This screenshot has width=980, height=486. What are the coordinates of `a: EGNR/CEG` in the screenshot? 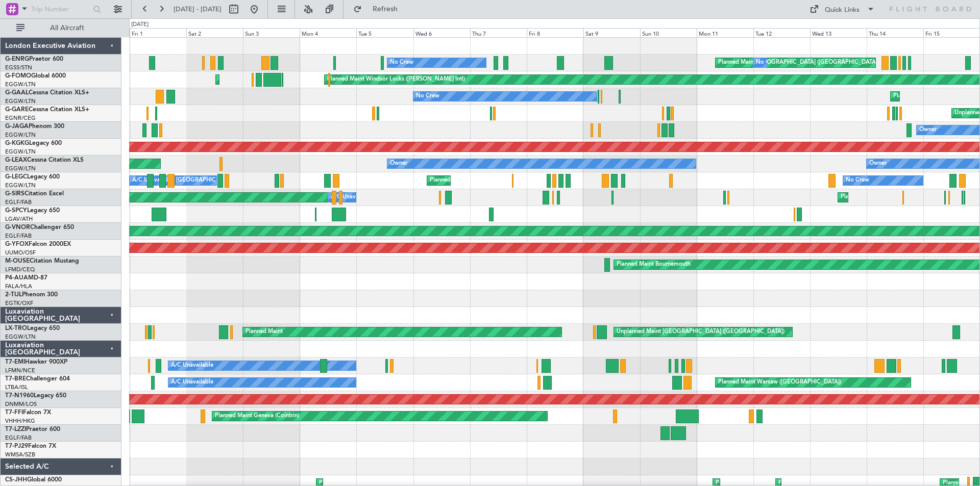 It's located at (20, 118).